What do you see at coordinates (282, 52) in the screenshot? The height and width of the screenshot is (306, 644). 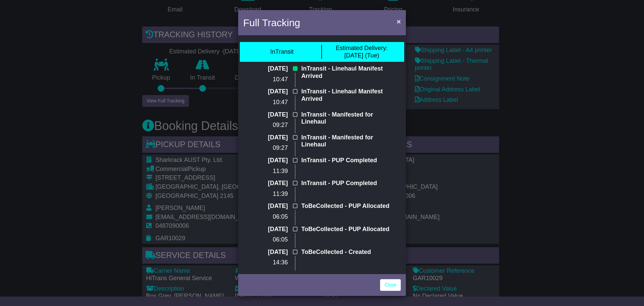 I see `div: InTransit` at bounding box center [282, 52].